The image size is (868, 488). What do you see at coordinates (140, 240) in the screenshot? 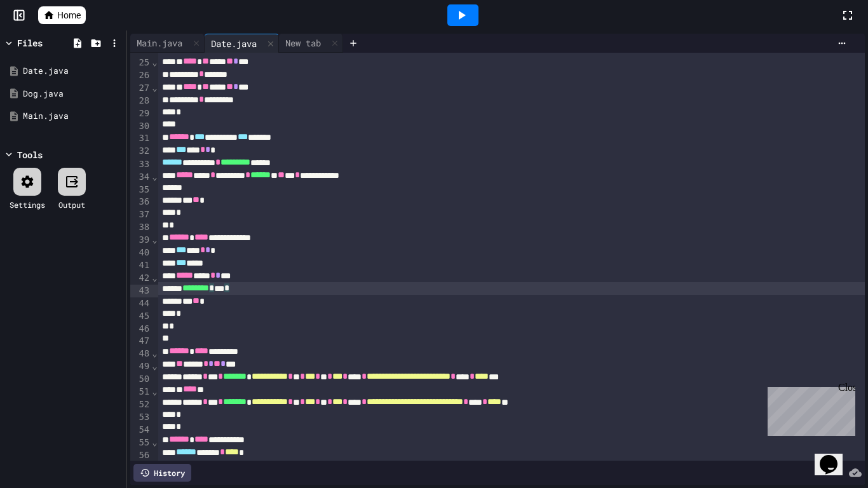
I see `div: 39` at bounding box center [140, 240].